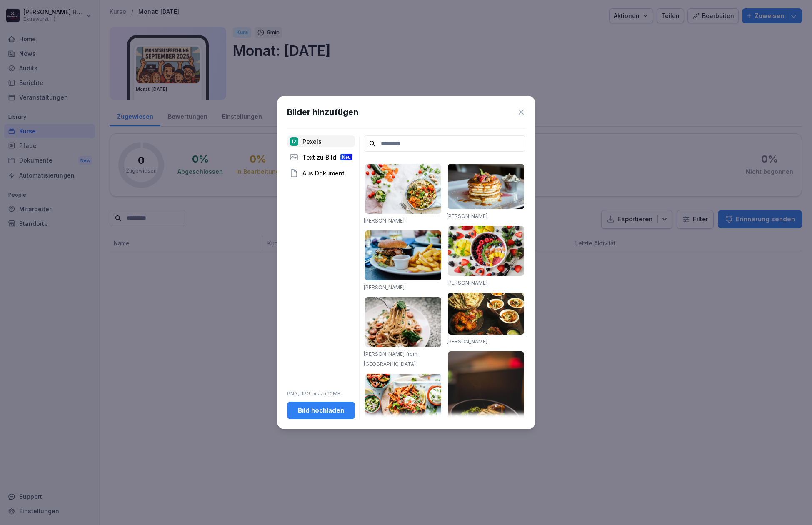 Image resolution: width=812 pixels, height=525 pixels. I want to click on div: Bild hochladen, so click(321, 411).